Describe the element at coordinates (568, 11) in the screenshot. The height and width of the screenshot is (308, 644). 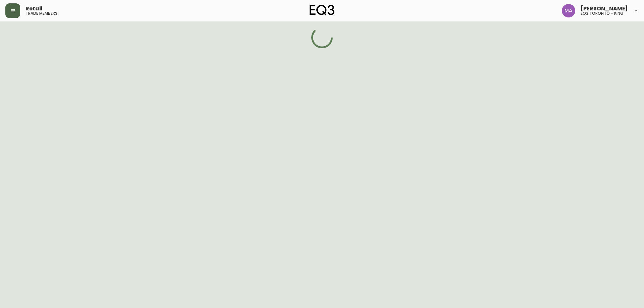
I see `img: 4f0989f25cbf85e7eb2537583095d61e` at that location.